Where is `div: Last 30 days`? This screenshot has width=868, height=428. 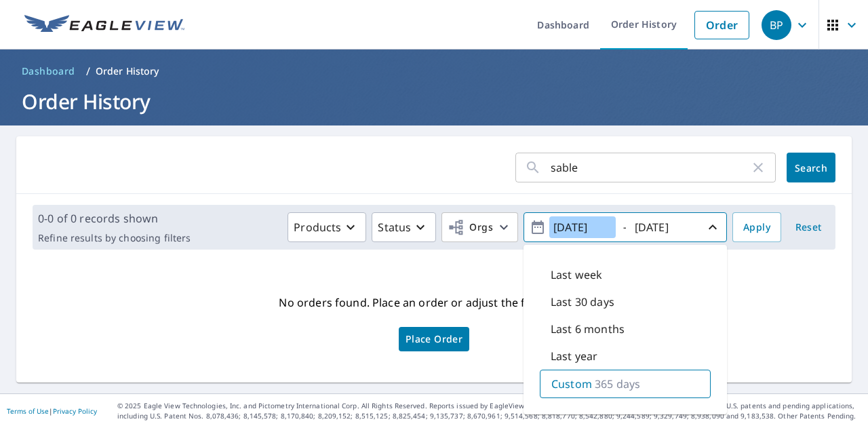 div: Last 30 days is located at coordinates (626, 302).